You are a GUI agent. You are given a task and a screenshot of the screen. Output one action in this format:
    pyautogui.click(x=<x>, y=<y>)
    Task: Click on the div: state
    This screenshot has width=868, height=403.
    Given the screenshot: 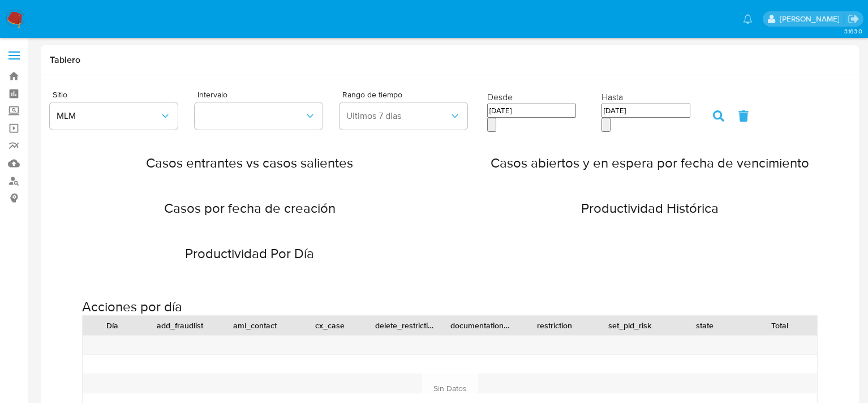 What is the action you would take?
    pyautogui.click(x=704, y=325)
    